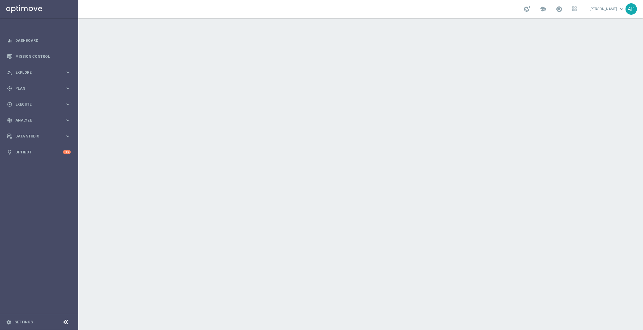  I want to click on div: +10, so click(67, 152).